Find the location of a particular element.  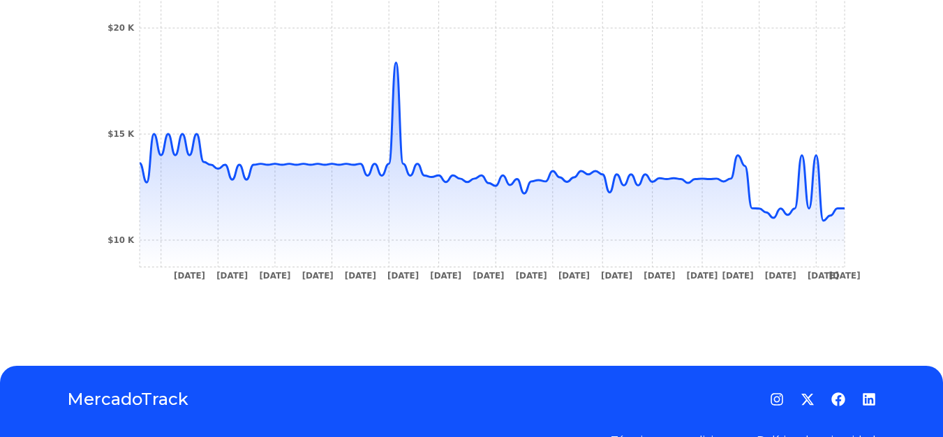

tspan: $20 K is located at coordinates (121, 28).